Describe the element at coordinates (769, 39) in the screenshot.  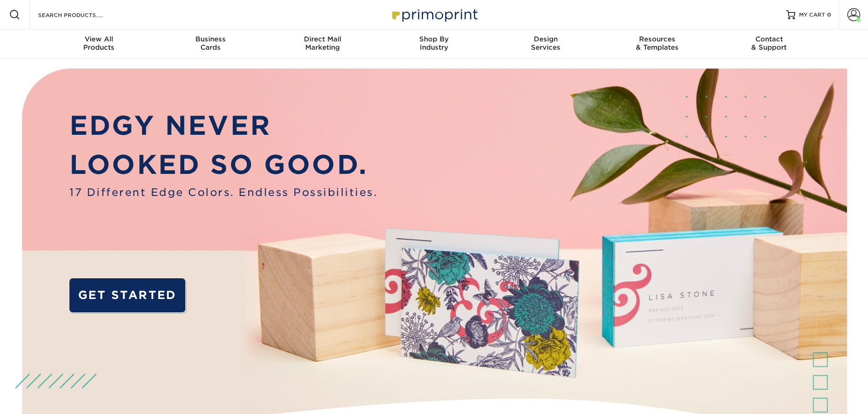
I see `span: Contact` at that location.